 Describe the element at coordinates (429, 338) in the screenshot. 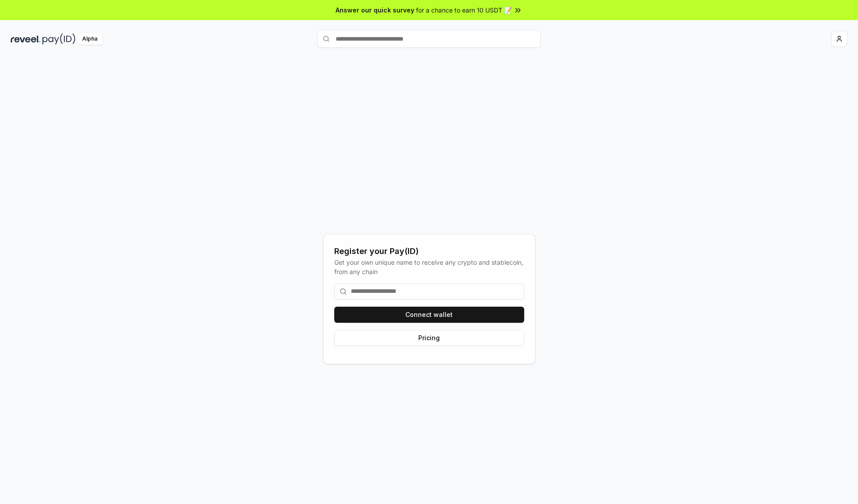

I see `button: Pricing` at that location.